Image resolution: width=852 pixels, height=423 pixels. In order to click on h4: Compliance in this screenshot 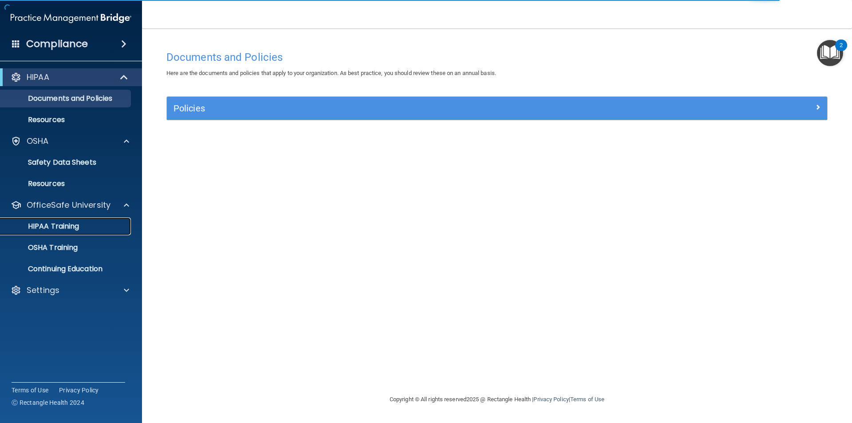, I will do `click(57, 44)`.